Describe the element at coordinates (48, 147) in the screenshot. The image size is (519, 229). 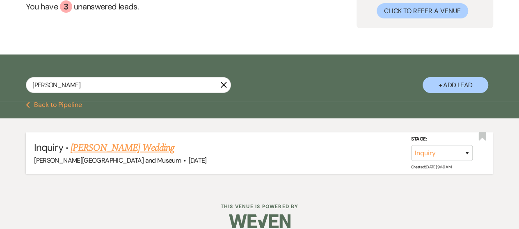
I see `span: Inquiry` at that location.